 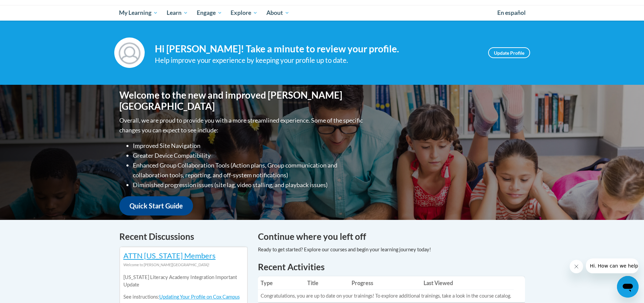 What do you see at coordinates (511, 12) in the screenshot?
I see `span: En español` at bounding box center [511, 12].